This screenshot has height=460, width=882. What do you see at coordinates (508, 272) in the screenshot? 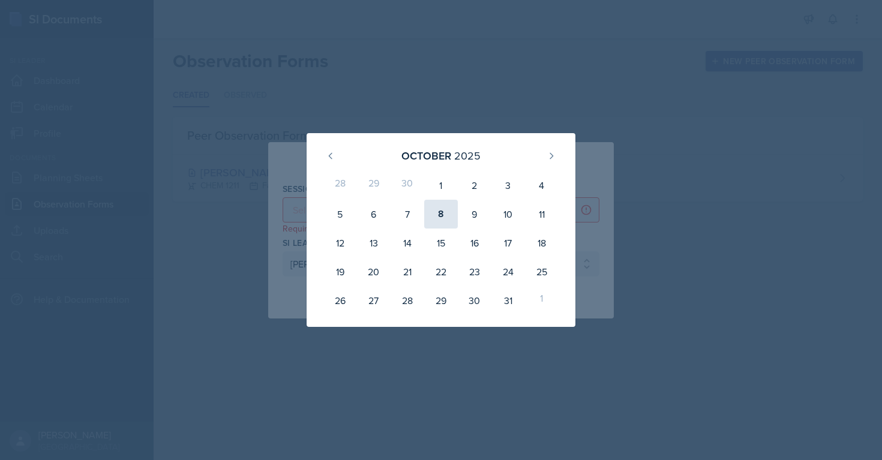
I see `div: 24` at bounding box center [508, 272].